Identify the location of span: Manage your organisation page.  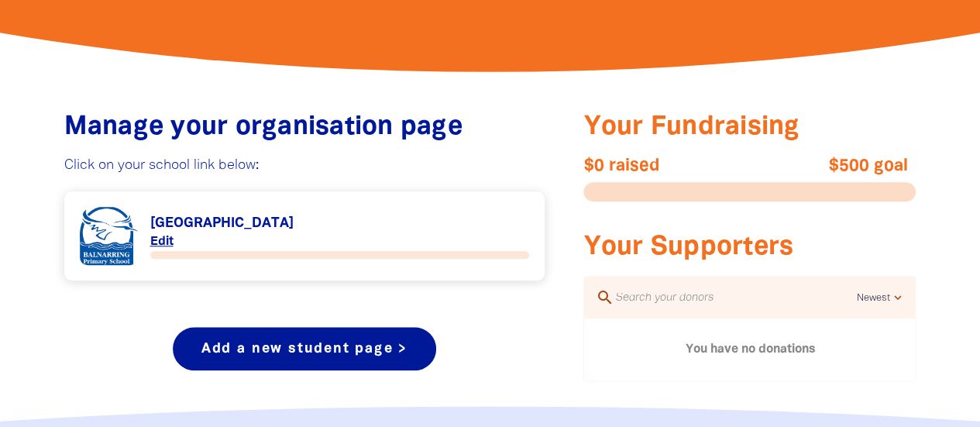
(263, 127).